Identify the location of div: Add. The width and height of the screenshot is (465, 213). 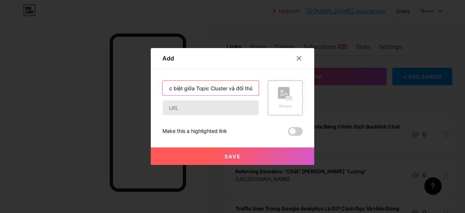
(168, 58).